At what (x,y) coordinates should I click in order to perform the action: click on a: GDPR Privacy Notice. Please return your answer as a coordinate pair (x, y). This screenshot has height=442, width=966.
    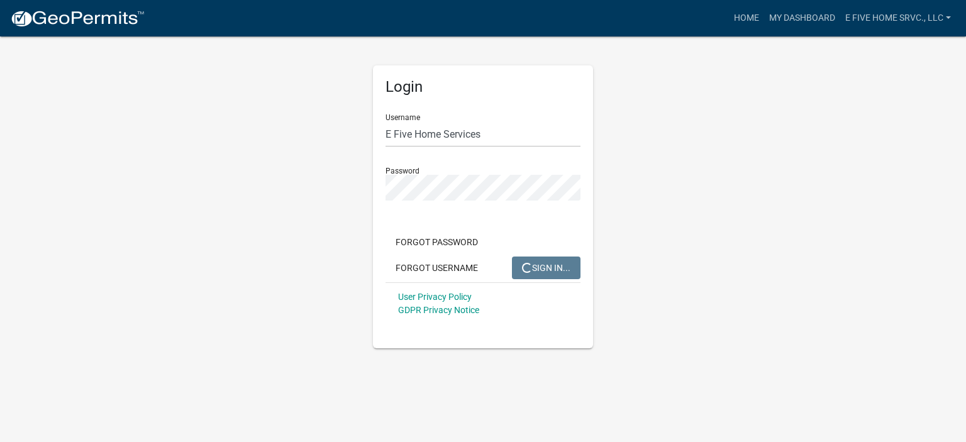
    Looking at the image, I should click on (438, 310).